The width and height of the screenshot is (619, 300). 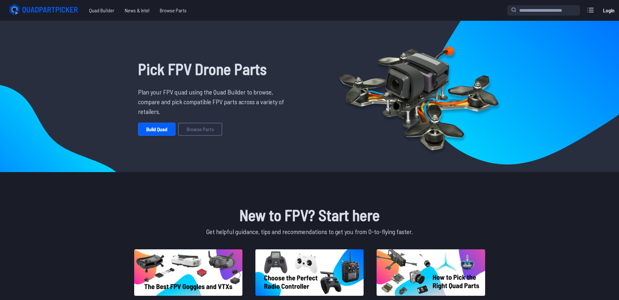 What do you see at coordinates (214, 102) in the screenshot?
I see `p: Plan your FPV quad using the Quad Builder to browse, compare and pick compatible FPV parts across...` at bounding box center [214, 102].